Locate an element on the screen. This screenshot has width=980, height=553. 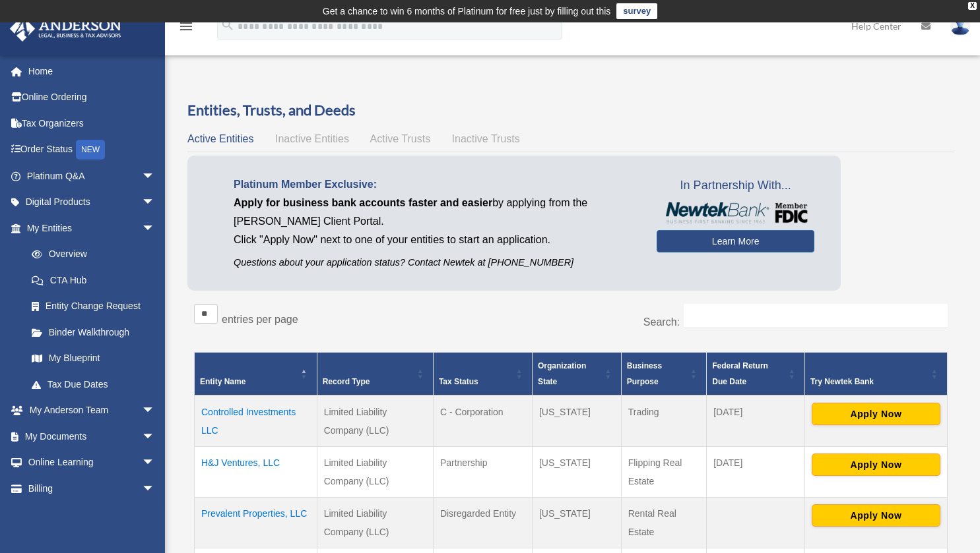
th: Business Purpose: Activate to sort is located at coordinates (664, 375).